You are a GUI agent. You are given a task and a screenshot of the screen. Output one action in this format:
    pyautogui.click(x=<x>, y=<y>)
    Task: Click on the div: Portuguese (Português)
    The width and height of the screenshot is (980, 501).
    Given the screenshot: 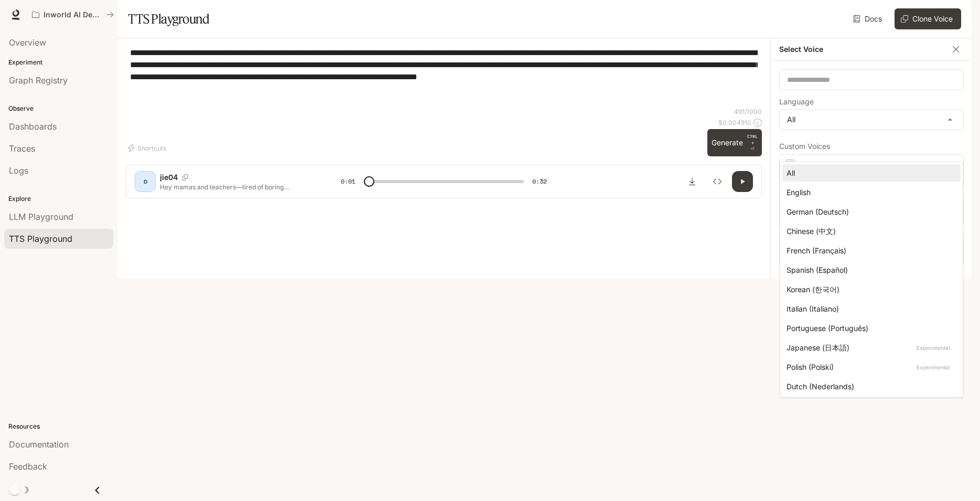 What is the action you would take?
    pyautogui.click(x=869, y=328)
    